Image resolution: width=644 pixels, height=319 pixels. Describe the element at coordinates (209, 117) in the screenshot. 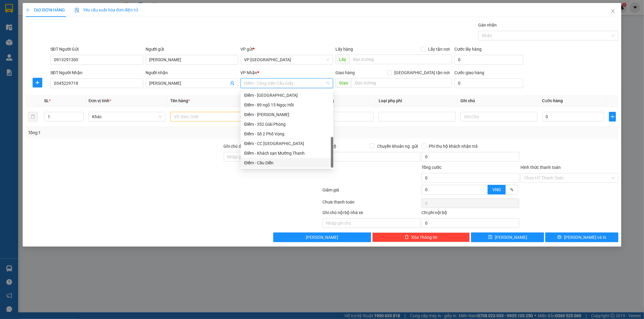

I see `input: VD: Bàn, Ghế` at that location.